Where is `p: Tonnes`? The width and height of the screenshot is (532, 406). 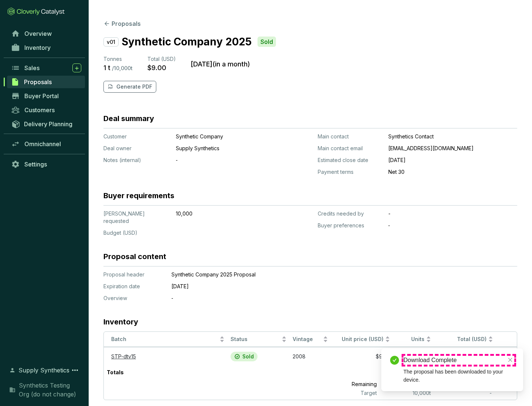
p: Tonnes is located at coordinates (118, 59).